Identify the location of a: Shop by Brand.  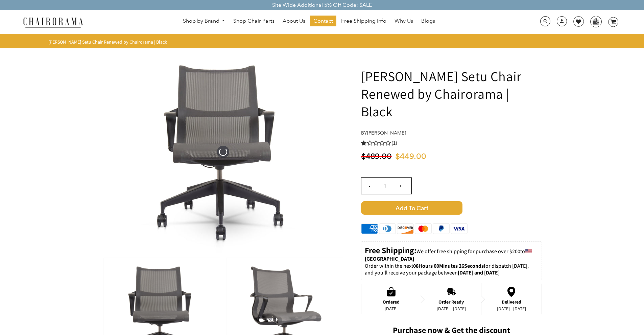
(204, 21).